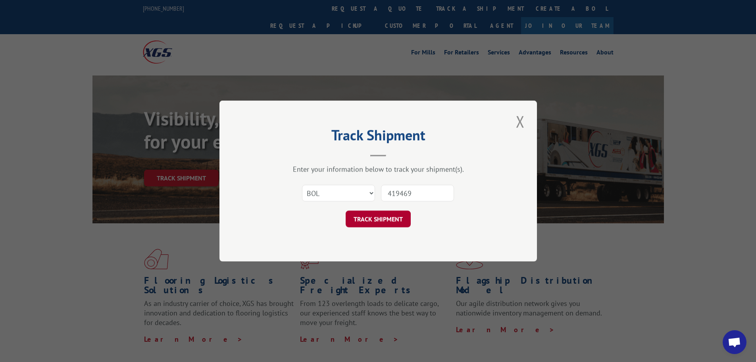 The height and width of the screenshot is (362, 756). What do you see at coordinates (378, 169) in the screenshot?
I see `div: Enter your information below to track your shipment(s).` at bounding box center [378, 169].